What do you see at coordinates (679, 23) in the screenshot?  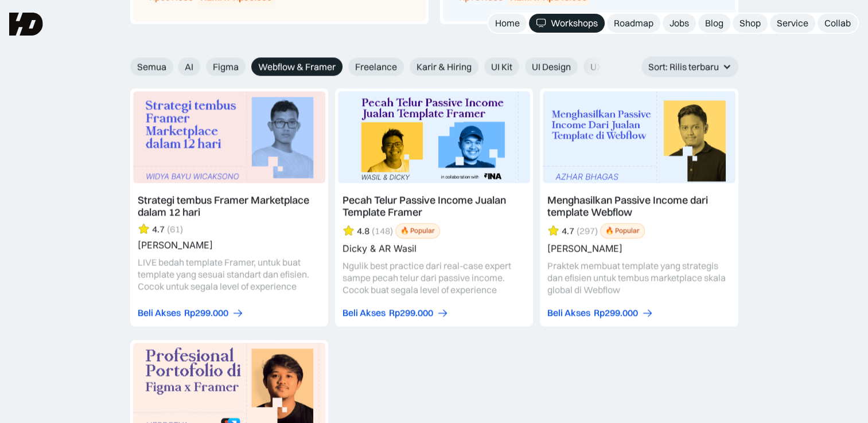 I see `div: Jobs` at bounding box center [679, 23].